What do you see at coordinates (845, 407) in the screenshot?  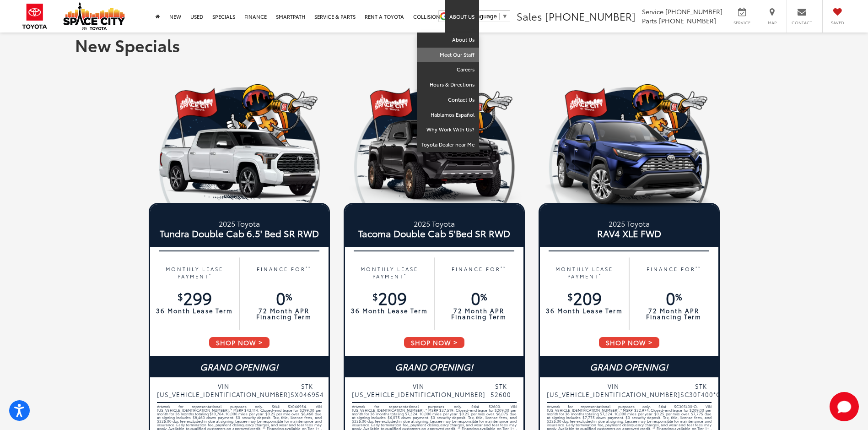 I see `svg: Start Chat` at bounding box center [845, 407].